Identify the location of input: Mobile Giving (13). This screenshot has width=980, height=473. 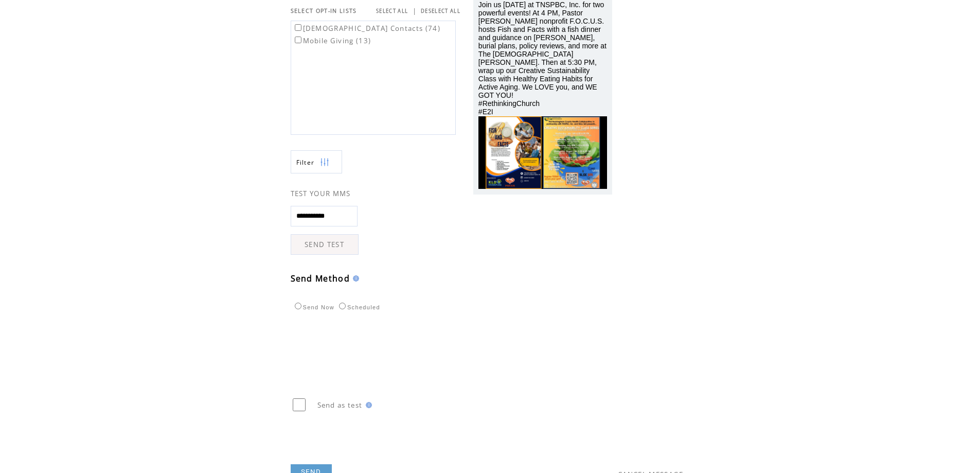
(298, 39).